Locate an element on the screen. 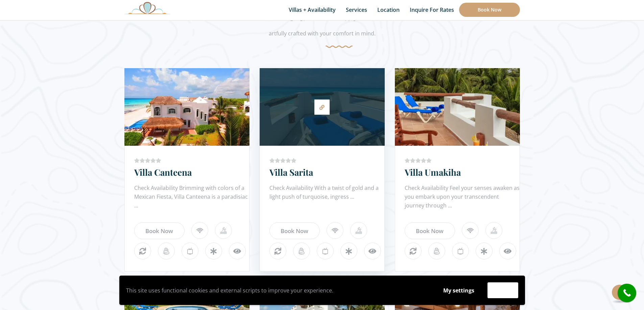 The image size is (644, 310). button: Accept is located at coordinates (502, 290).